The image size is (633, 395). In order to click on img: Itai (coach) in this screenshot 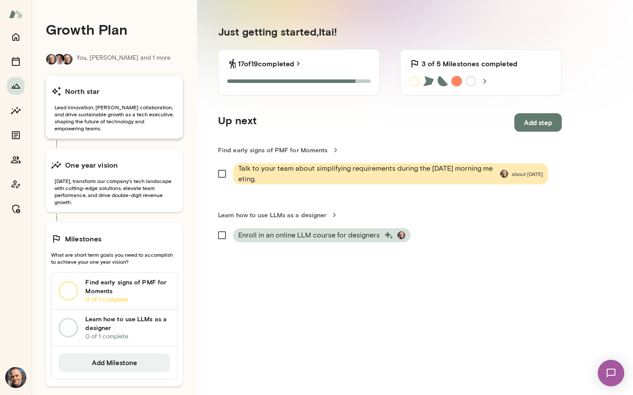, I will do `click(67, 59)`.